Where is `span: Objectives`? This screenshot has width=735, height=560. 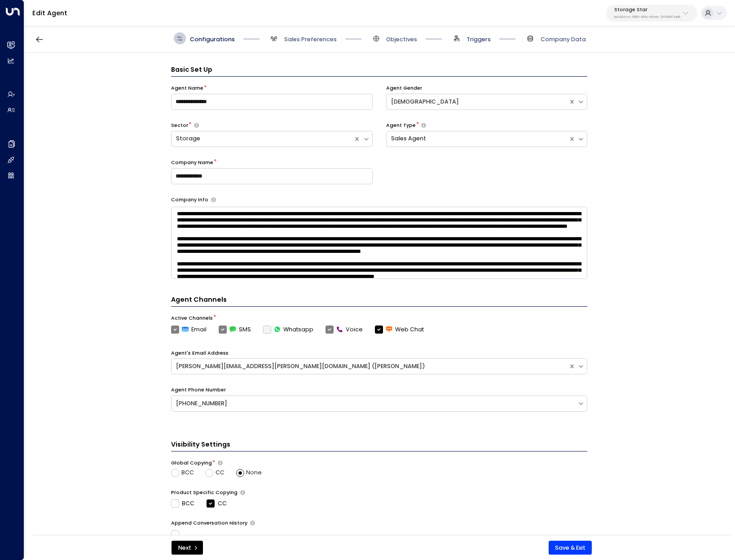 span: Objectives is located at coordinates (401, 40).